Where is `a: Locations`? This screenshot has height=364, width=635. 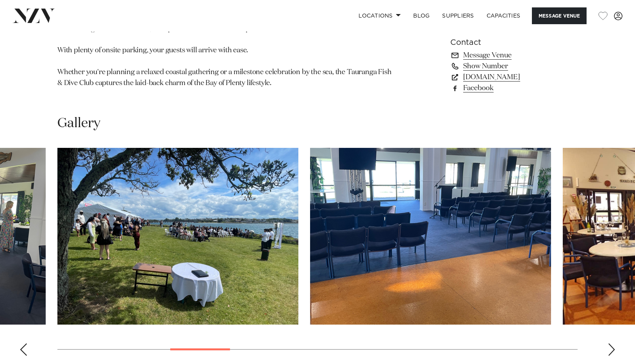 a: Locations is located at coordinates (379, 16).